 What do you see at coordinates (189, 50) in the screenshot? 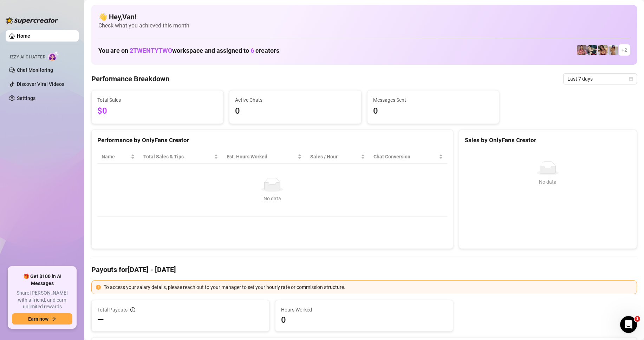
I see `h1: You are on workspace and assigned to creators` at bounding box center [189, 50].